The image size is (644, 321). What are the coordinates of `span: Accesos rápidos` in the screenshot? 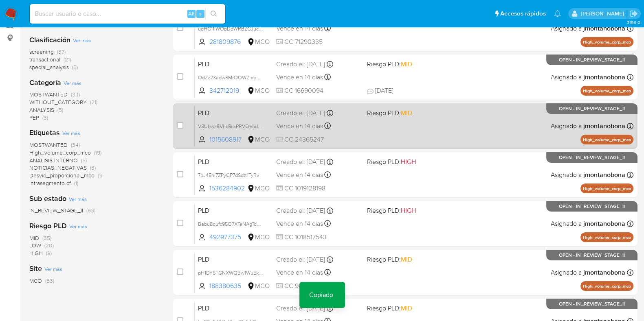 It's located at (523, 14).